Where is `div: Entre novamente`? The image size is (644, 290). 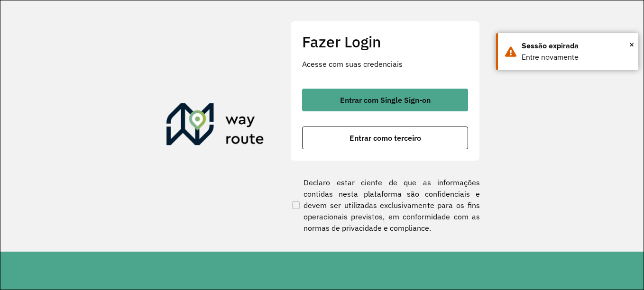
div: Entre novamente is located at coordinates (576, 58).